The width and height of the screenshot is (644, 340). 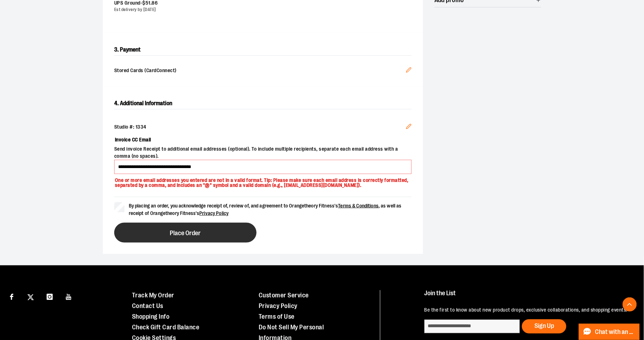 What do you see at coordinates (31, 297) in the screenshot?
I see `img: Twitter` at bounding box center [31, 297].